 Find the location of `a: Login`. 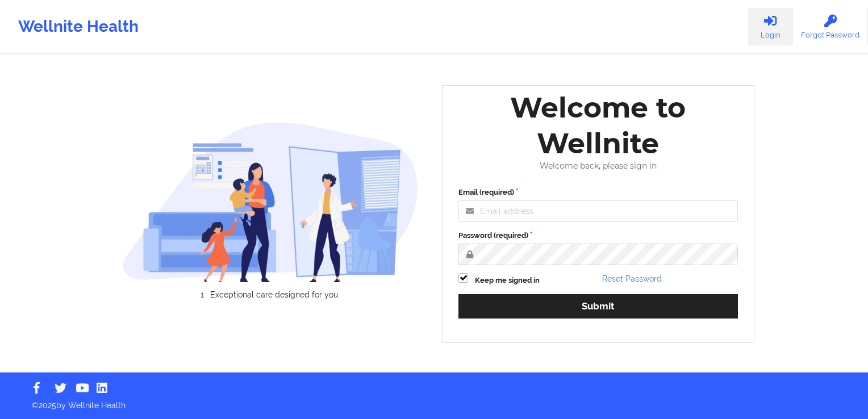

a: Login is located at coordinates (770, 27).